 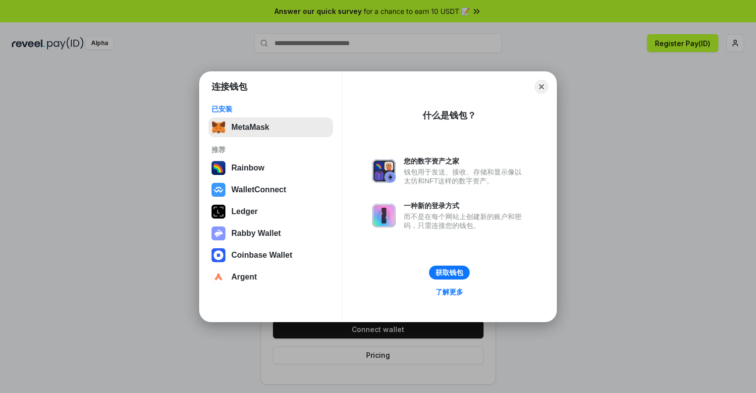 I want to click on button: Close, so click(x=542, y=87).